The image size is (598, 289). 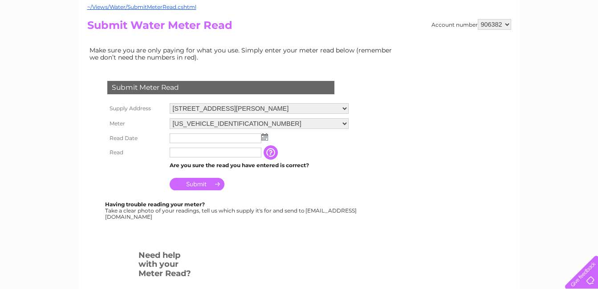 What do you see at coordinates (221, 88) in the screenshot?
I see `div: Submit Meter Read` at bounding box center [221, 88].